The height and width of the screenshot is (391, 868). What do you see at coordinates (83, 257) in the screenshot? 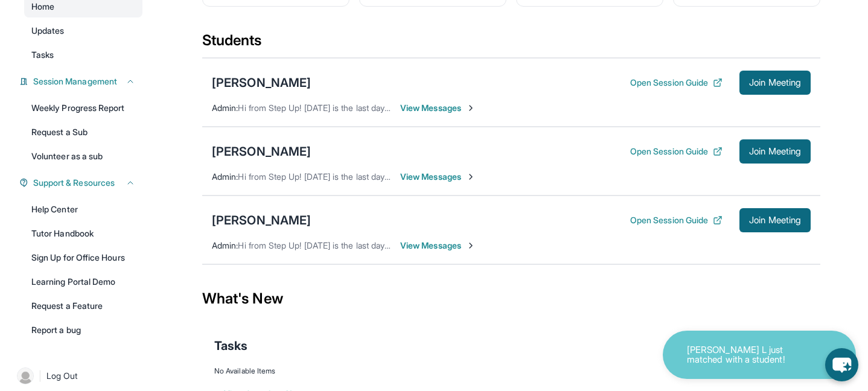
I see `a: Sign Up for Office Hours` at bounding box center [83, 257].